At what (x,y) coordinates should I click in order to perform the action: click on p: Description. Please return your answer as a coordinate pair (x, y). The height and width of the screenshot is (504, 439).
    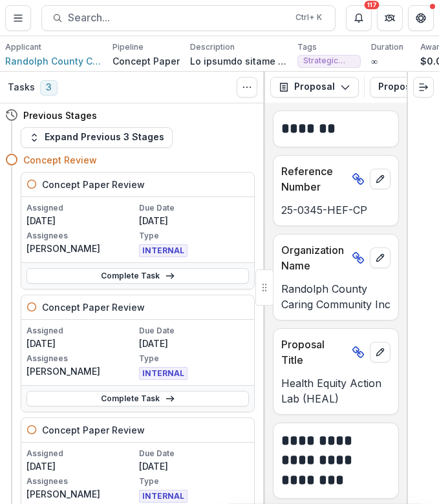
    Looking at the image, I should click on (212, 47).